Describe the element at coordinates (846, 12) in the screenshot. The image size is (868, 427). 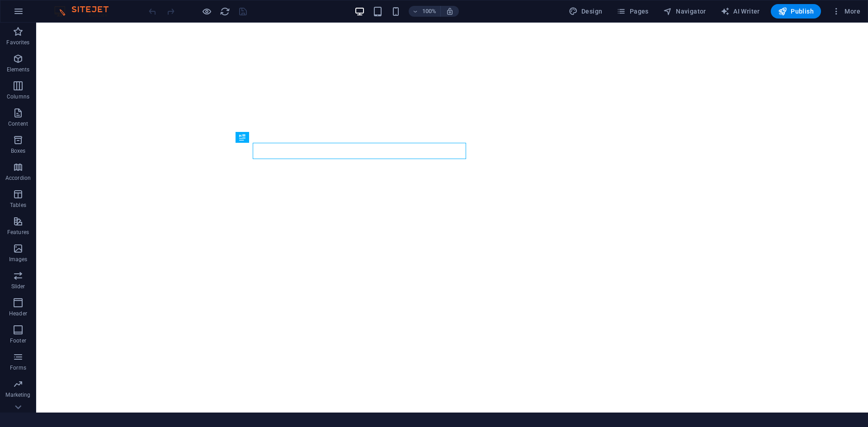
I see `button: More` at that location.